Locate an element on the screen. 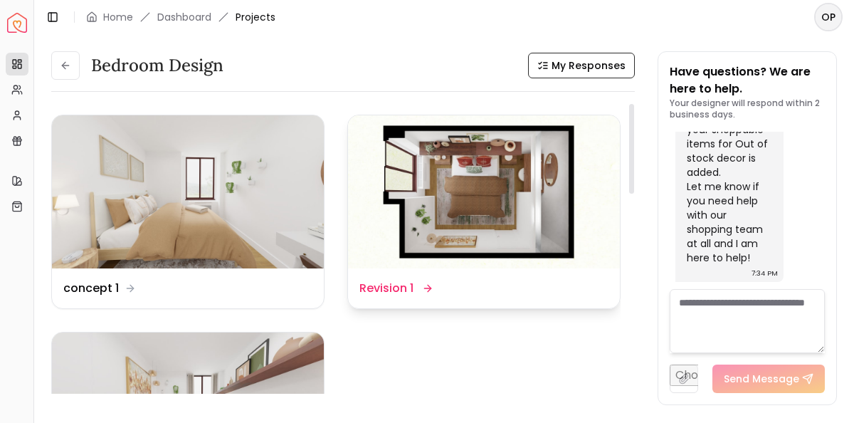 This screenshot has width=854, height=423. span: Projects is located at coordinates (255, 17).